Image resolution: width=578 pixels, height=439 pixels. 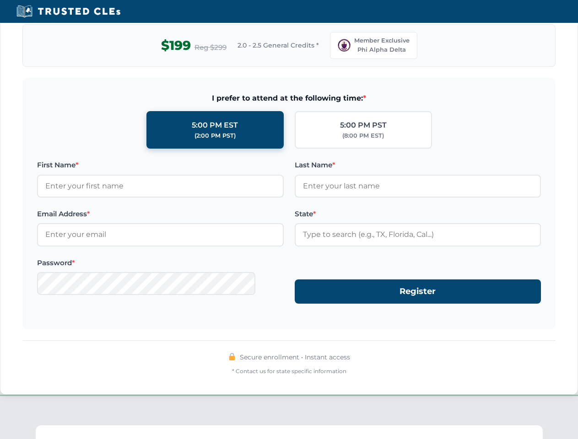 I want to click on input: Type to search (e.g., TX, Florida, Cal...), so click(x=418, y=235).